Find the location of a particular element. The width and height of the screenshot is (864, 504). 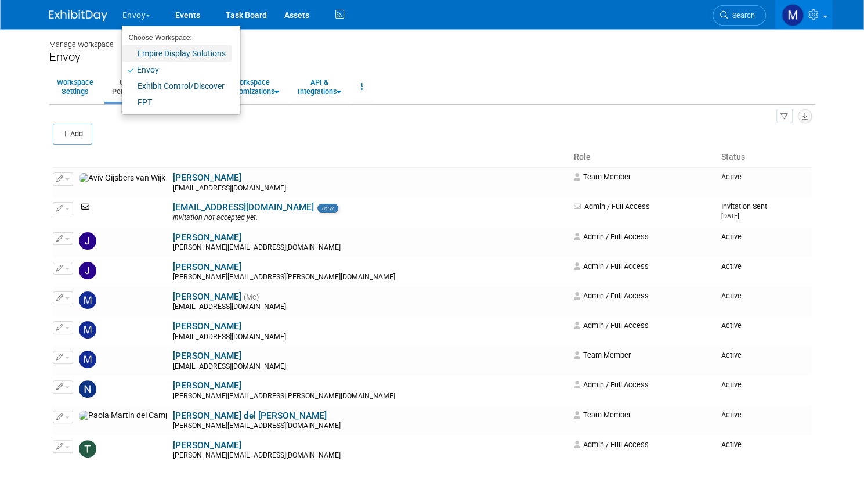

img: Jessica Luyster is located at coordinates (88, 241).